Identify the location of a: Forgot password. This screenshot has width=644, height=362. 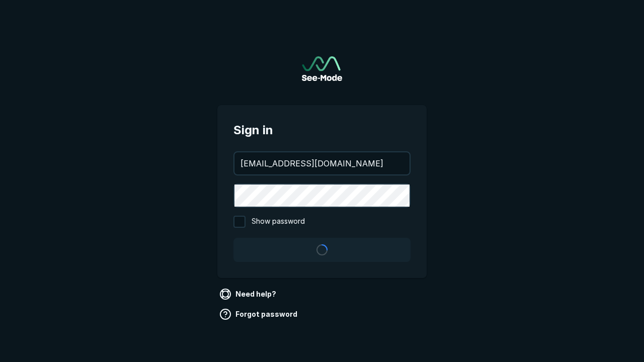
(259, 314).